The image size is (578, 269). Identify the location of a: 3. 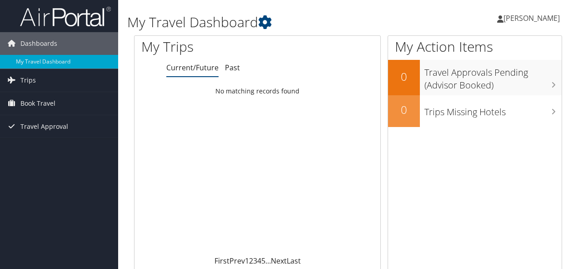
(255, 261).